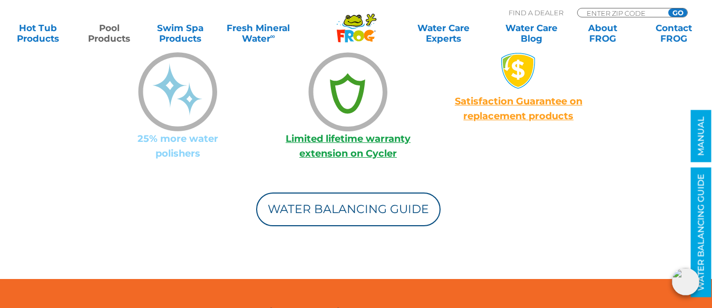  What do you see at coordinates (258, 33) in the screenshot?
I see `a: Fresh MineralWater∞` at bounding box center [258, 33].